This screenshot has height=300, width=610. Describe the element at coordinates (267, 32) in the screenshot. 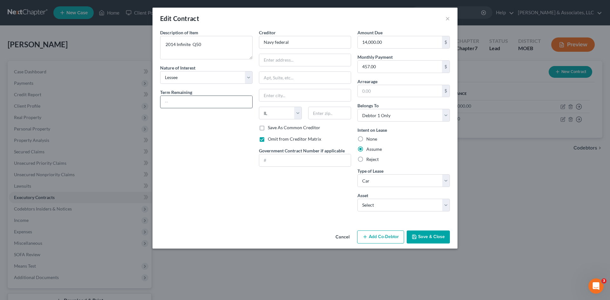

I see `span: Creditor` at that location.